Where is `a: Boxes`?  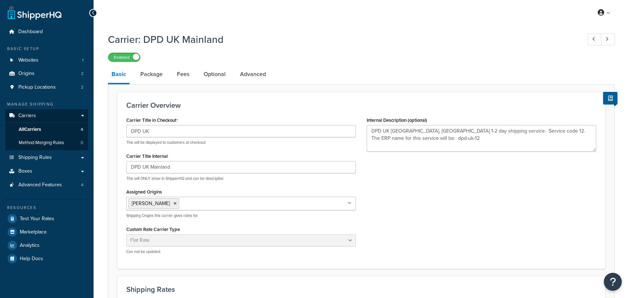
a: Boxes is located at coordinates (47, 171).